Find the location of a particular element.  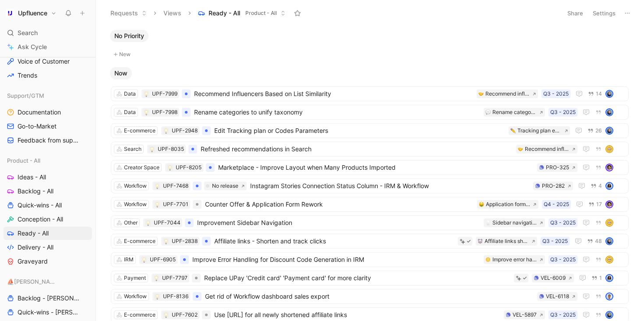

div: DashboardsVoice of CustomerTrends is located at coordinates (48, 60).